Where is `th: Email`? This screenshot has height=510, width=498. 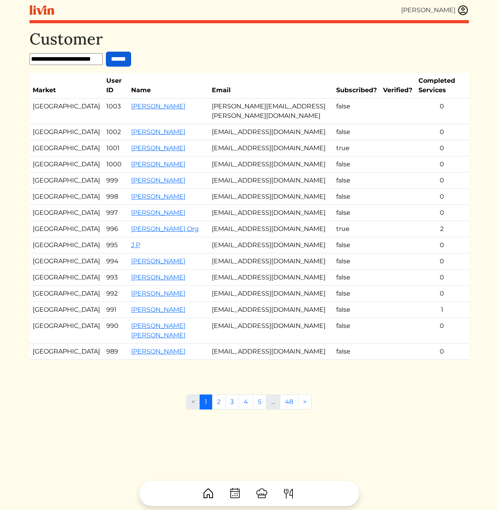
th: Email is located at coordinates (271, 85).